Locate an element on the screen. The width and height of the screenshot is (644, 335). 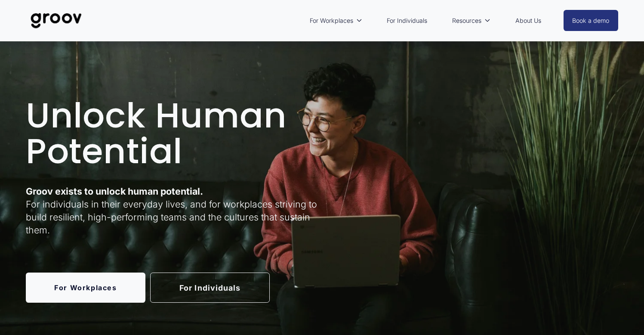
h1: Unlock Human Potential is located at coordinates (173, 133).